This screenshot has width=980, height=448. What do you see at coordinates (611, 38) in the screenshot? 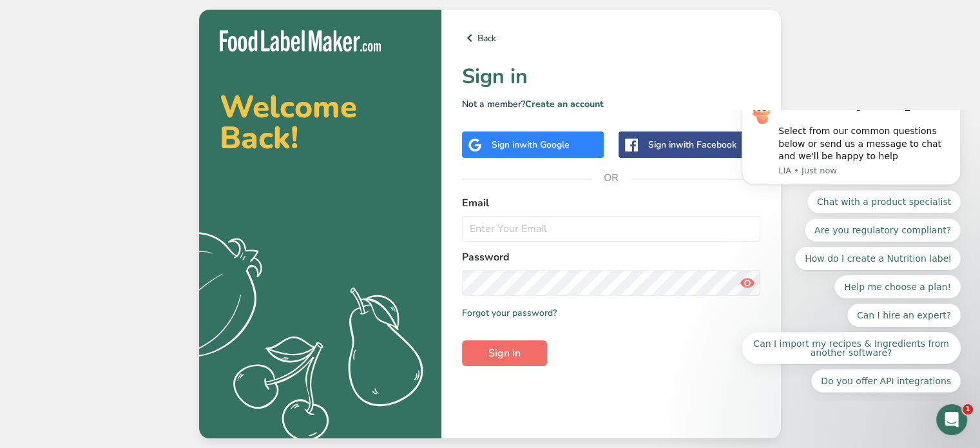
I see `a: Back` at bounding box center [611, 38].